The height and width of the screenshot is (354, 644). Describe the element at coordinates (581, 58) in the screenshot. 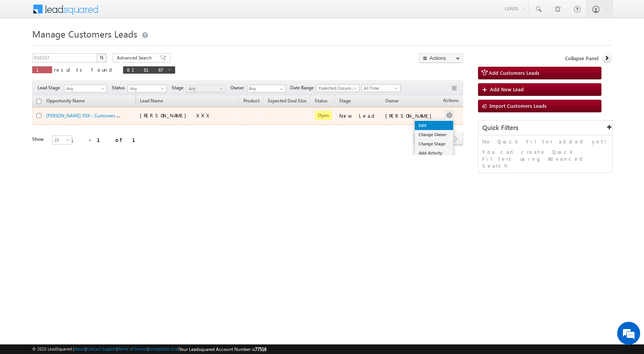

I see `span: Collapse Panel` at that location.